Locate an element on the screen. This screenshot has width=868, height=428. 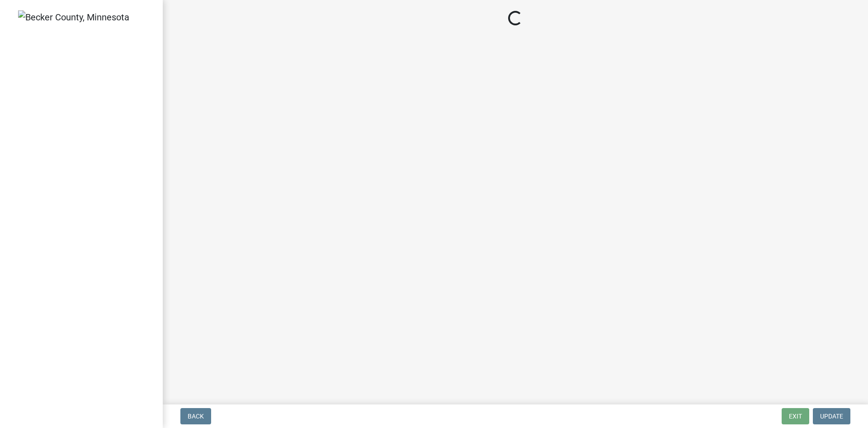
button: Exit is located at coordinates (795, 416).